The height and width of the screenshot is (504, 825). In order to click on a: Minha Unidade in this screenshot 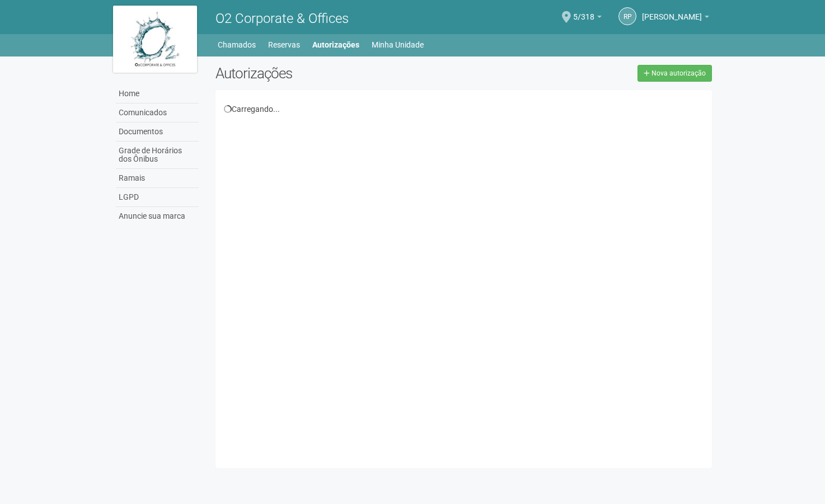, I will do `click(398, 45)`.